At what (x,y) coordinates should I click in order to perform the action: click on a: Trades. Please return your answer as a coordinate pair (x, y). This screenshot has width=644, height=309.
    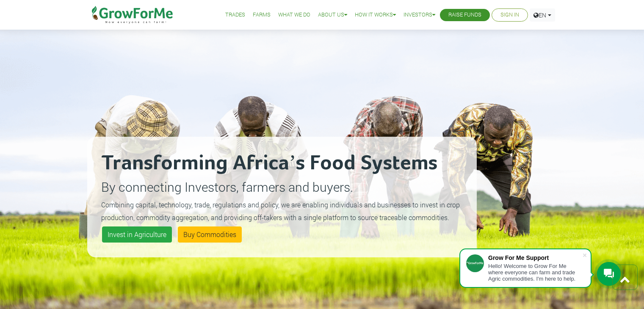
    Looking at the image, I should click on (235, 15).